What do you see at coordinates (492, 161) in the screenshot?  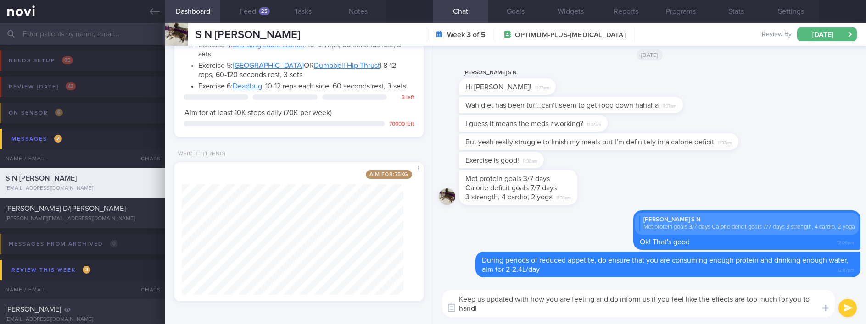 I see `span: Exercise is good!` at bounding box center [492, 161].